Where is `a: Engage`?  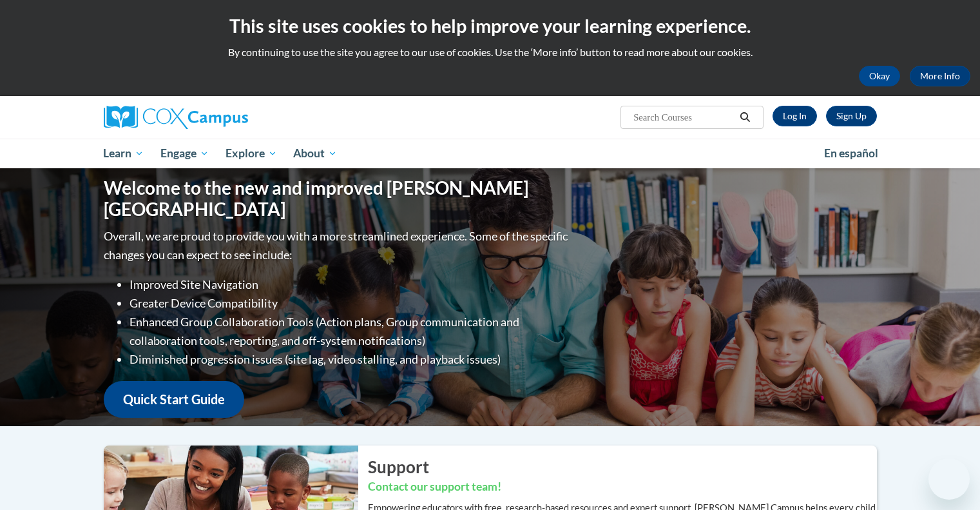 a: Engage is located at coordinates (184, 153).